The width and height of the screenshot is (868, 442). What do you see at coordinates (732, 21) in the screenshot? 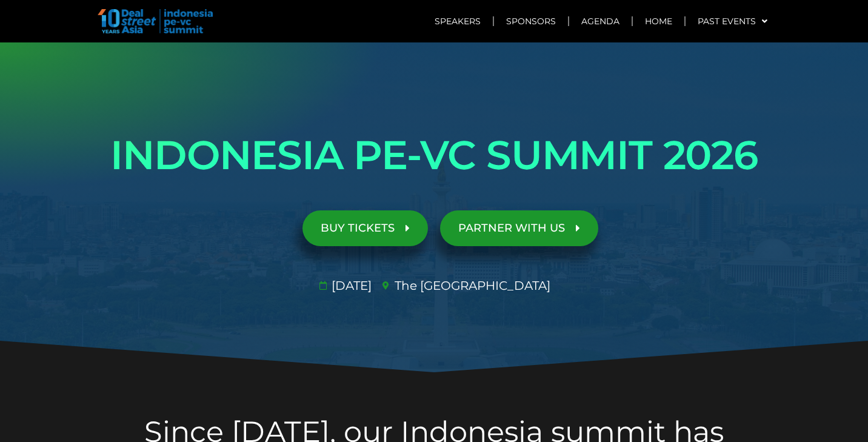
I see `a: Past Events` at bounding box center [732, 21].